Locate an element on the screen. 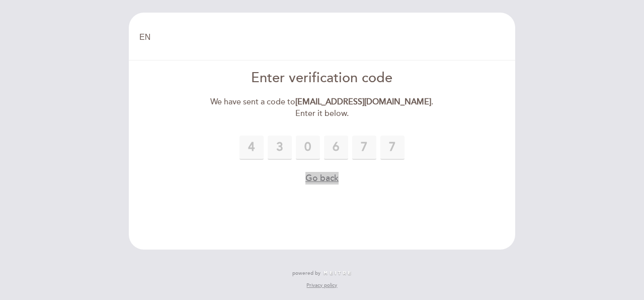 Image resolution: width=644 pixels, height=300 pixels. div: Enter verification code is located at coordinates (322, 78).